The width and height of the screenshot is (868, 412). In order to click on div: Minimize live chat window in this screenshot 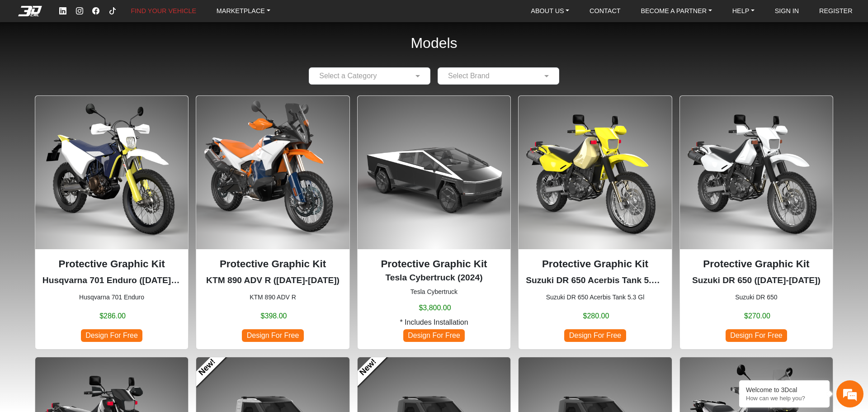, I will do `click(159, 16)`.